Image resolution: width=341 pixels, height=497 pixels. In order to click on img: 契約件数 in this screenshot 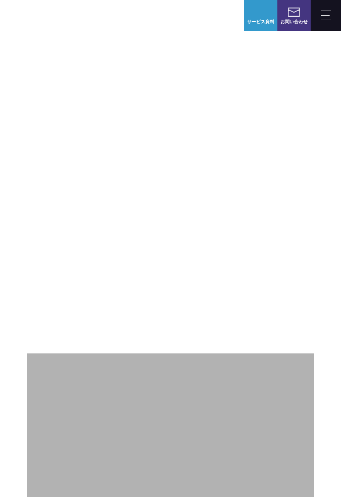, I will do `click(170, 429)`.